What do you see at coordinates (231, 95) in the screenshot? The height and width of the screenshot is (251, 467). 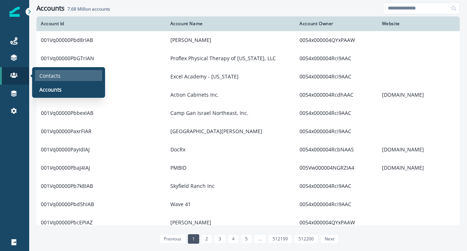 I see `td: Action Cabinets Inc.` at bounding box center [231, 95].